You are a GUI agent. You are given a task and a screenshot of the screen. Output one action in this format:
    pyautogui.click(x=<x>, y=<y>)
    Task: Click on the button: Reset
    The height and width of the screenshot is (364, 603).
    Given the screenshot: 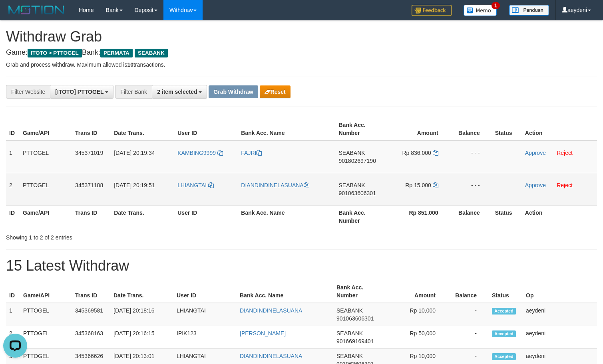 What is the action you would take?
    pyautogui.click(x=275, y=92)
    